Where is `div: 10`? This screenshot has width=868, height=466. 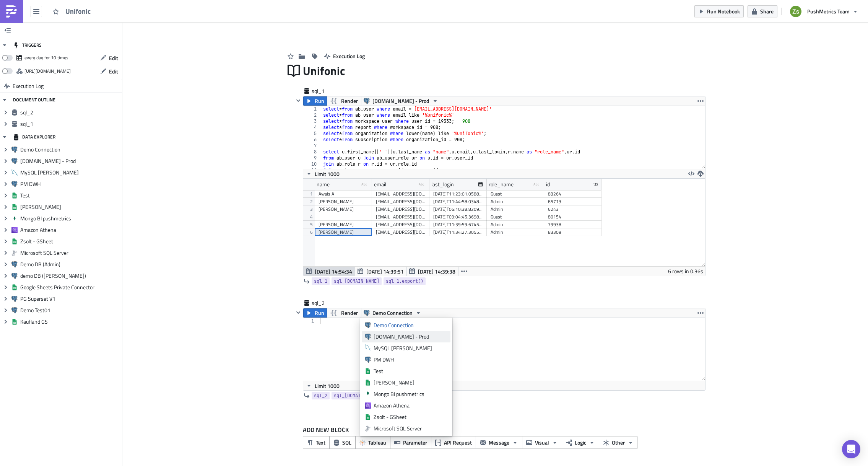 div: 10 is located at coordinates (312, 164).